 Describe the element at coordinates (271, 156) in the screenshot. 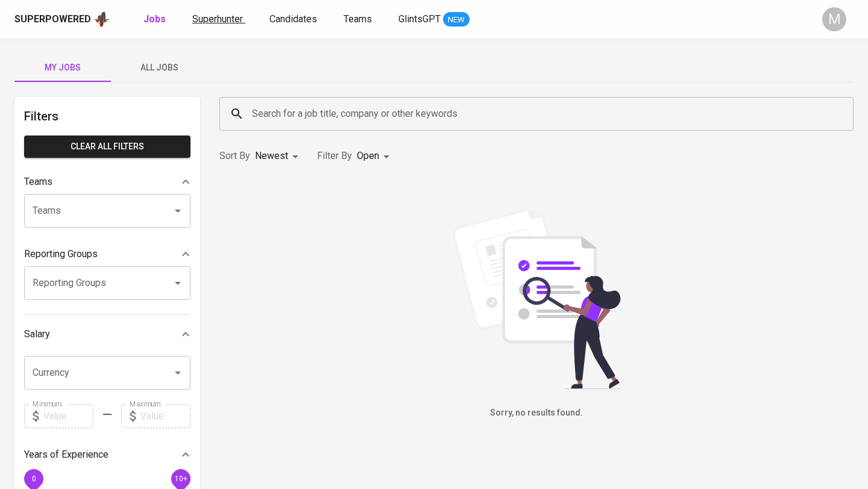

I see `p: Newest` at that location.